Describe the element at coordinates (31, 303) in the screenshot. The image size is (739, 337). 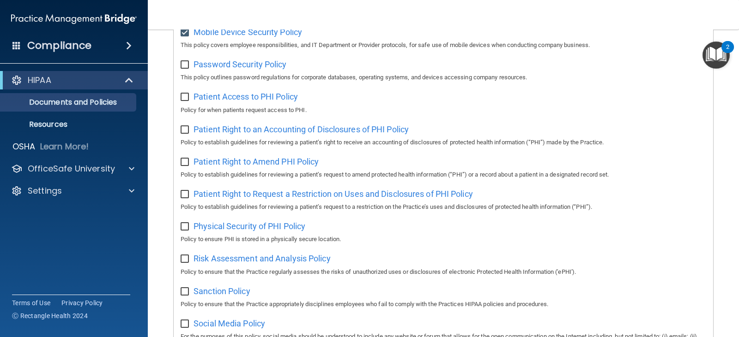
I see `a: Terms of Use` at that location.